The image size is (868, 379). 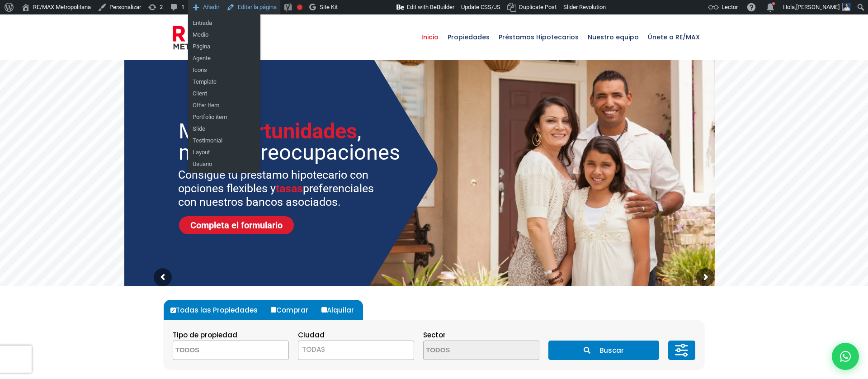 What do you see at coordinates (291, 142) in the screenshot?
I see `sr7-txt: Más , menos preocupaciones` at bounding box center [291, 142].